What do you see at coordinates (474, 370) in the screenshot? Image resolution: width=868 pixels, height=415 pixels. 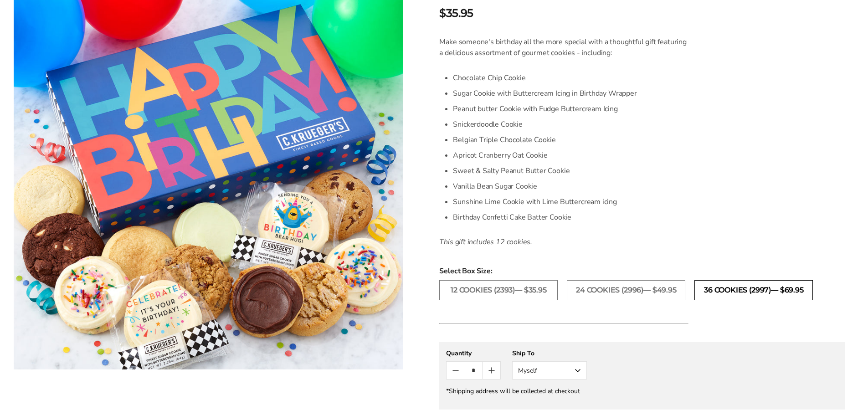 I see `input: Quantity` at bounding box center [474, 370].